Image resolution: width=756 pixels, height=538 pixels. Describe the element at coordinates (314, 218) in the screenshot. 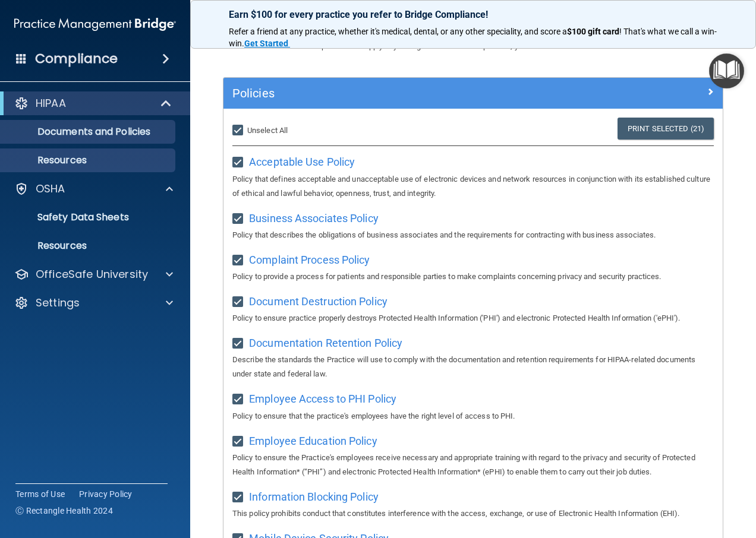

I see `span: Business Associates Policy` at that location.